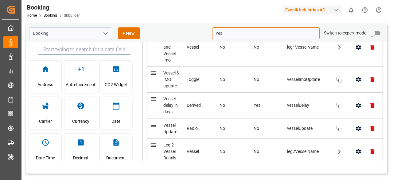 The image size is (393, 180). Describe the element at coordinates (171, 79) in the screenshot. I see `span: Vessel & IMO update` at that location.